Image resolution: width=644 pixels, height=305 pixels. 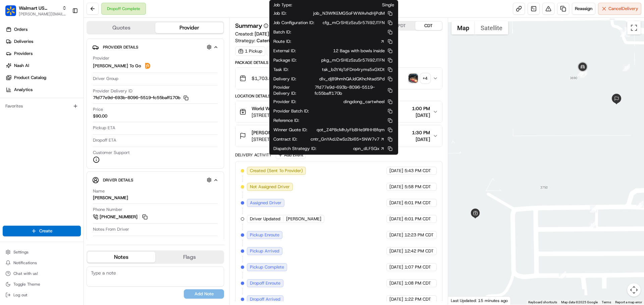 I want to click on img: 1732323095091-59ea418b-cfe3-43c8-9ae0-d0d06d6fd42c, so click(x=20, y=70).